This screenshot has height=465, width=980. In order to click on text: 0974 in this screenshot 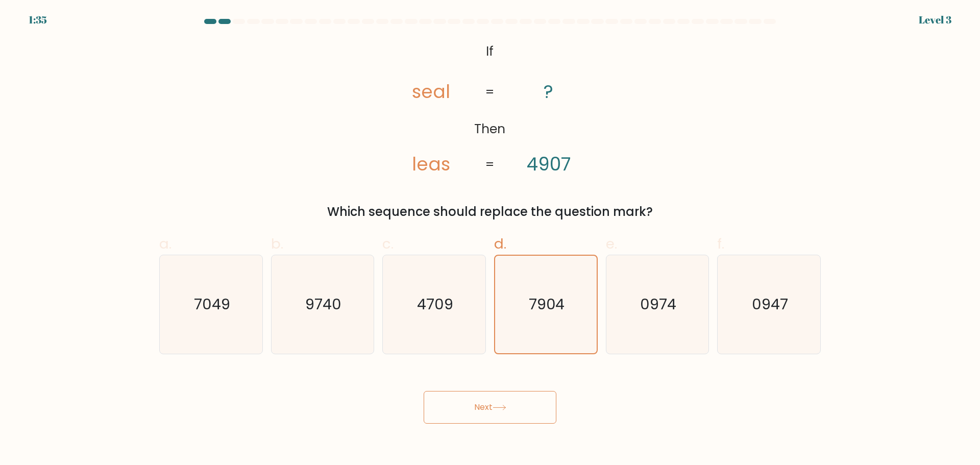, I will do `click(658, 304)`.